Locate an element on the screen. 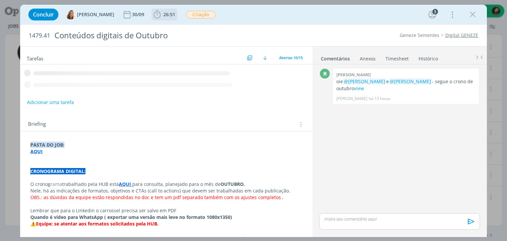 Image resolution: width=507 pixels, height=241 pixels. p: Nele, há as indicações de formatos, objetivos e CTAs (call to actions) que devem ser trabalhadas ... is located at coordinates (166, 191).